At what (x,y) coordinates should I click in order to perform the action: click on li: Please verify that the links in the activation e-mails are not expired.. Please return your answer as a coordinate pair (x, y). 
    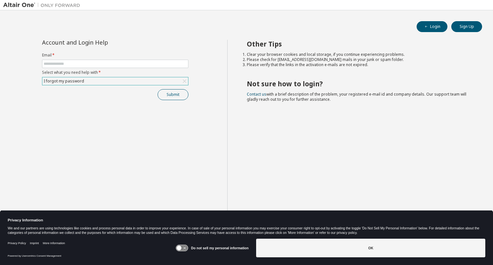
    Looking at the image, I should click on (359, 65).